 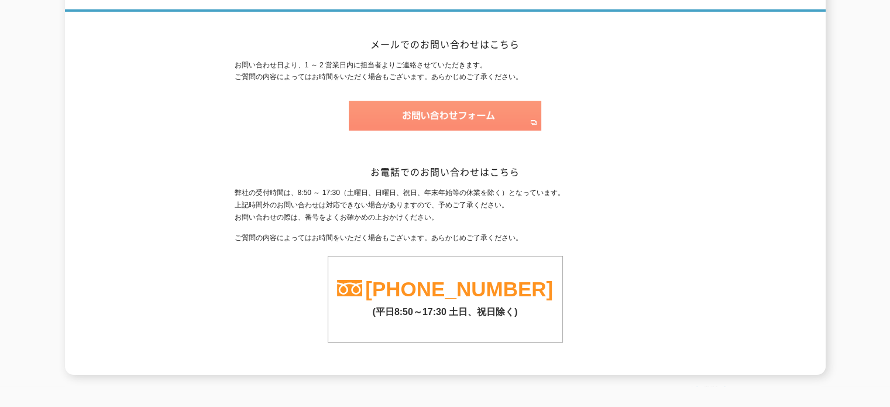 What do you see at coordinates (445, 115) in the screenshot?
I see `img: お問い合わせフォーム` at bounding box center [445, 115].